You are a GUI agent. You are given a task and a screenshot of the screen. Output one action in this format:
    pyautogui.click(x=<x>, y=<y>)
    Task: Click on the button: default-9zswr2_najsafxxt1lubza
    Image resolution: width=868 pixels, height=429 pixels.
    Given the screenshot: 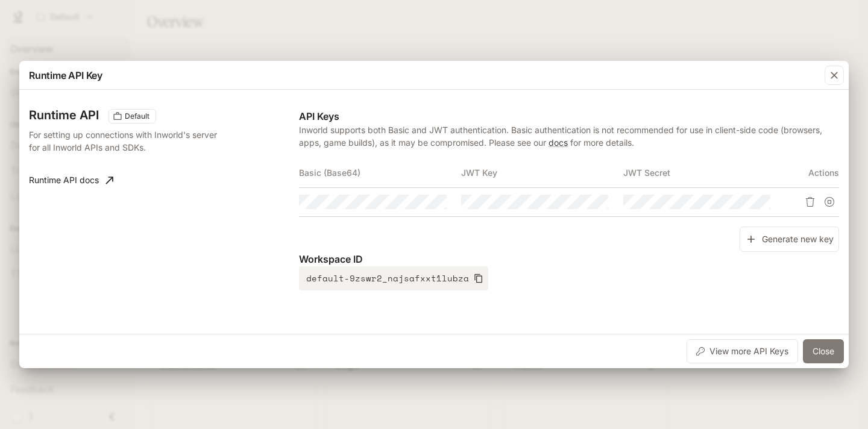 What is the action you would take?
    pyautogui.click(x=394, y=278)
    